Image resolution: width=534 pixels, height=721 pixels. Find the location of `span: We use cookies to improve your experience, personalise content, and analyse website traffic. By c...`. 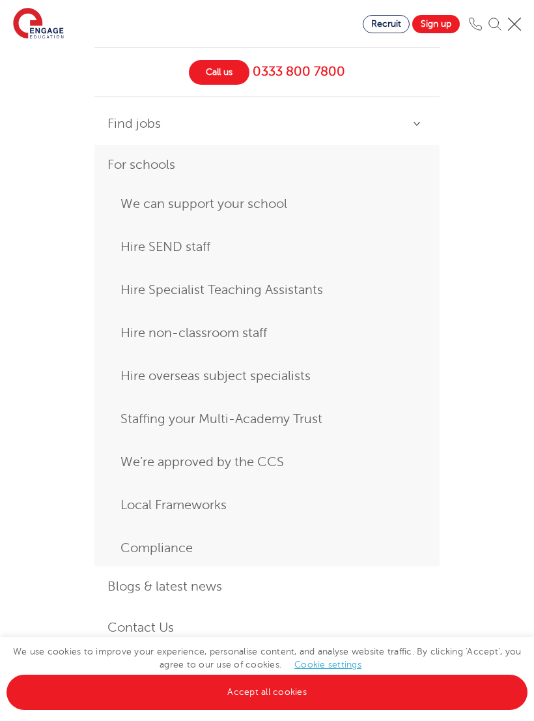

span: We use cookies to improve your experience, personalise content, and analyse website traffic. By c... is located at coordinates (267, 671).